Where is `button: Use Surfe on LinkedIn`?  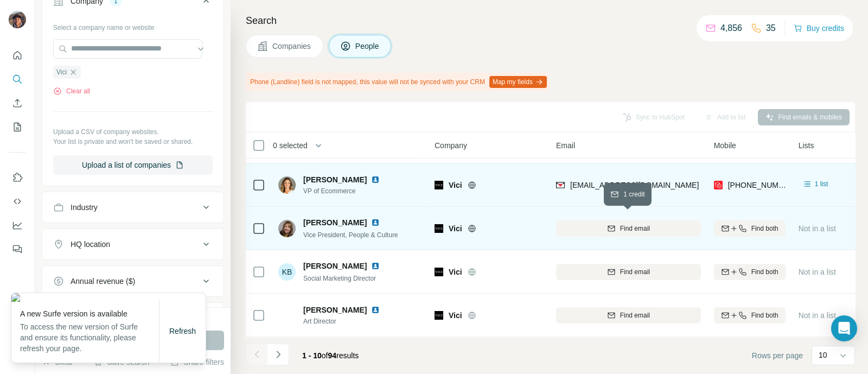 button: Use Surfe on LinkedIn is located at coordinates (17, 177).